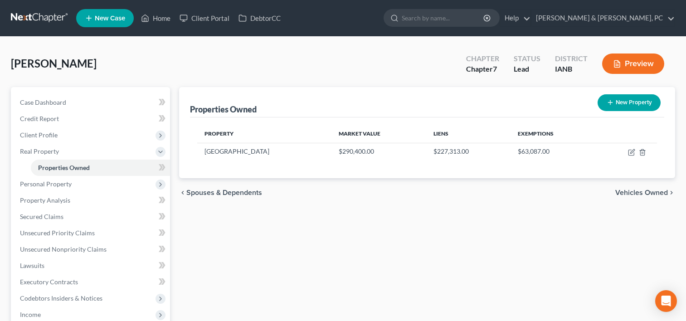  I want to click on span: Codebtors Insiders & Notices, so click(61, 298).